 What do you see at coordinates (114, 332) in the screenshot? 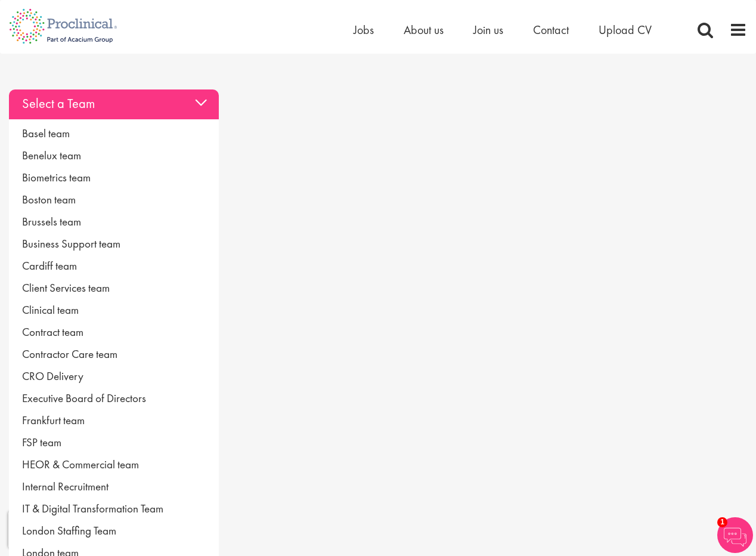
I see `a: Contract team` at bounding box center [114, 332].